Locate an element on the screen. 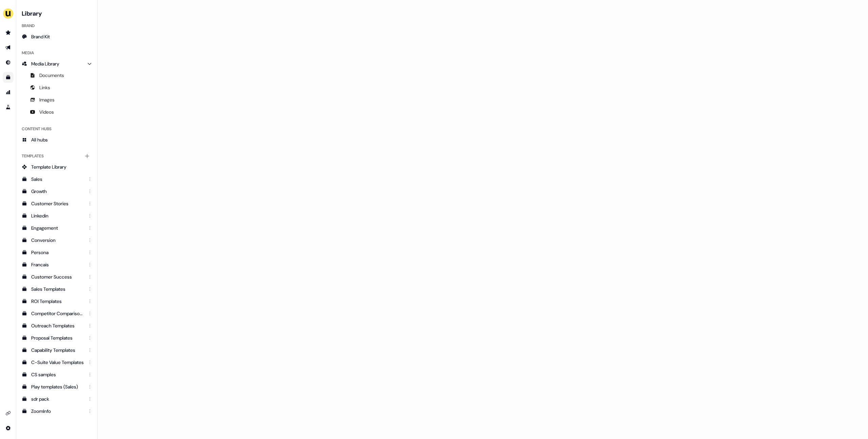 This screenshot has width=868, height=439. a: sdr pack is located at coordinates (56, 399).